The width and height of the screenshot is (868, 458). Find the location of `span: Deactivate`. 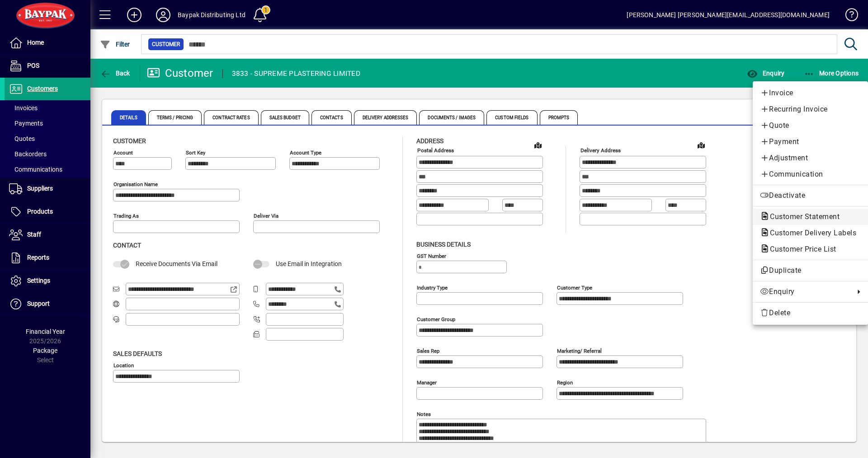

span: Deactivate is located at coordinates (810, 196).